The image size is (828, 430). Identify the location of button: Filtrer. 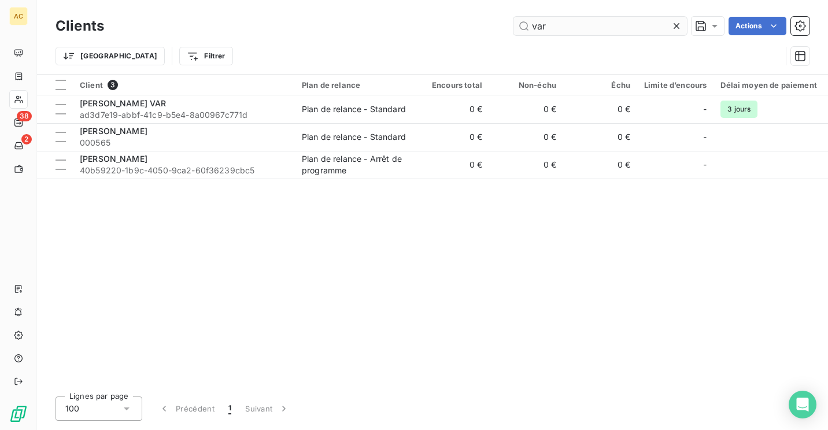
(206, 56).